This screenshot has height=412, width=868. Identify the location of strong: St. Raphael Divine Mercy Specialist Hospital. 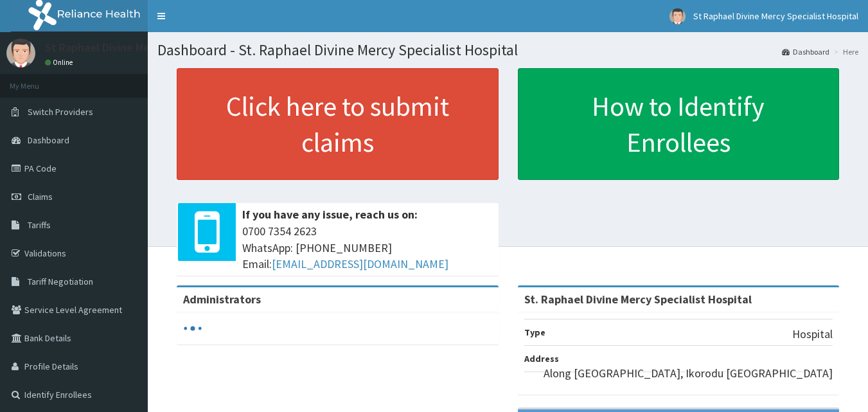
(638, 298).